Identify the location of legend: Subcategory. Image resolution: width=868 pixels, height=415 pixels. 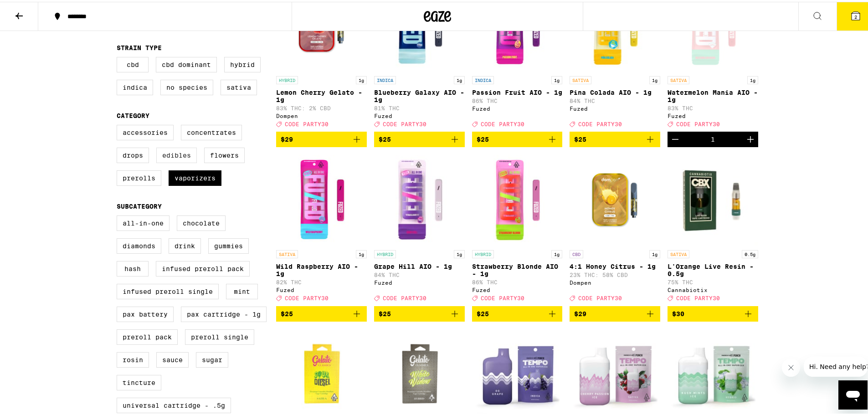
(139, 205).